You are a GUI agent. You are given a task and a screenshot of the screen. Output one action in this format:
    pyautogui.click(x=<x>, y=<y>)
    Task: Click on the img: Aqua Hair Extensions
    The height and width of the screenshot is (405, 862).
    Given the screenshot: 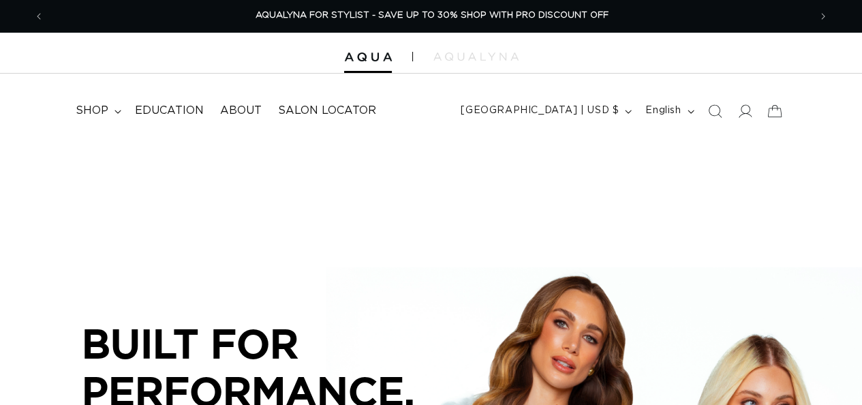 What is the action you would take?
    pyautogui.click(x=368, y=57)
    